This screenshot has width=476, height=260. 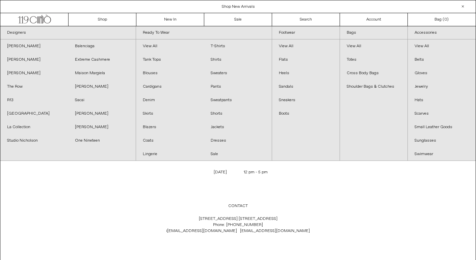 What do you see at coordinates (170, 100) in the screenshot?
I see `a: Denim` at bounding box center [170, 100].